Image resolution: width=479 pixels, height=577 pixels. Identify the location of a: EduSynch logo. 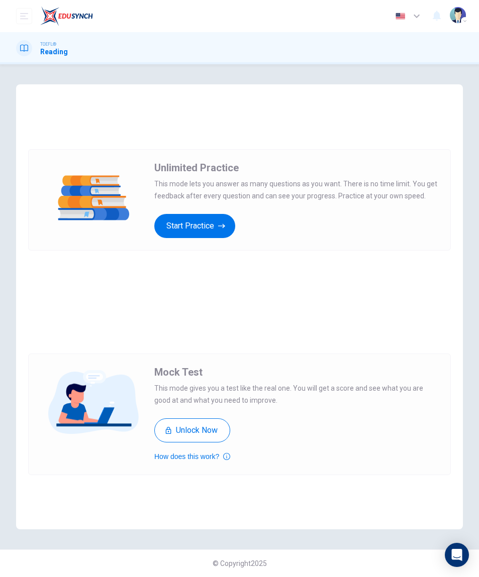
(66, 16).